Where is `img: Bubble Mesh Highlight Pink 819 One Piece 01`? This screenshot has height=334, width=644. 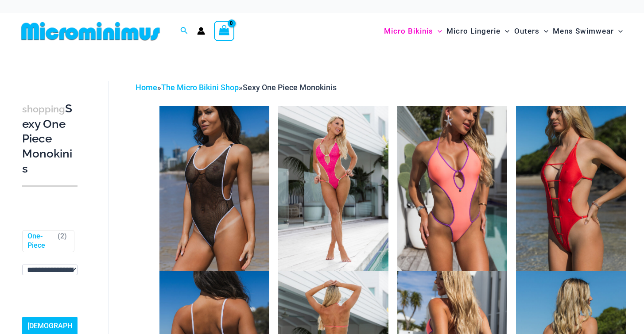 img: Bubble Mesh Highlight Pink 819 One Piece 01 is located at coordinates (333, 188).